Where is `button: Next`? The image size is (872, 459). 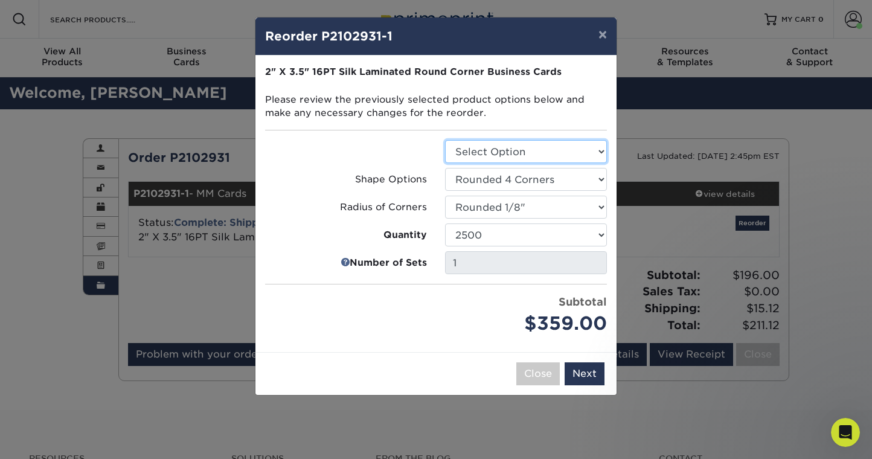 button: Next is located at coordinates (585, 374).